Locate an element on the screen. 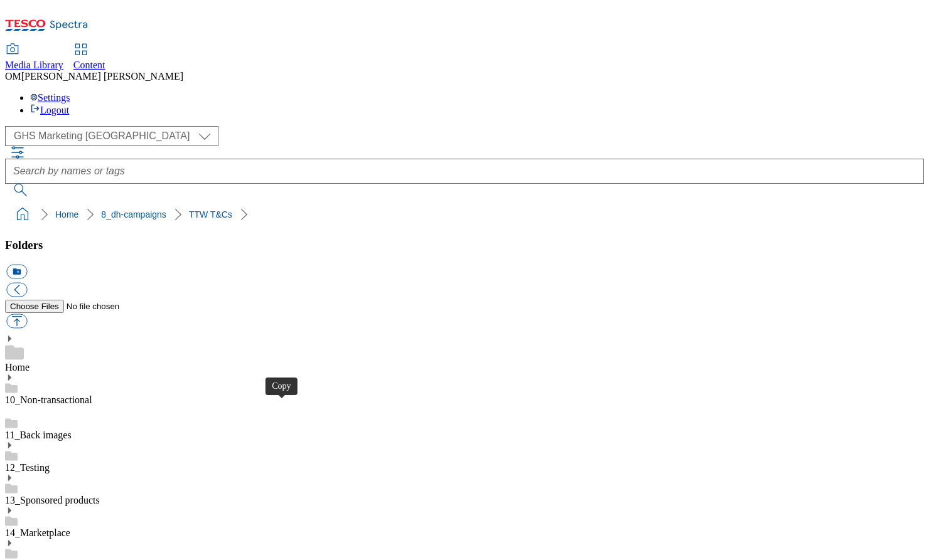  span: Content is located at coordinates (89, 64).